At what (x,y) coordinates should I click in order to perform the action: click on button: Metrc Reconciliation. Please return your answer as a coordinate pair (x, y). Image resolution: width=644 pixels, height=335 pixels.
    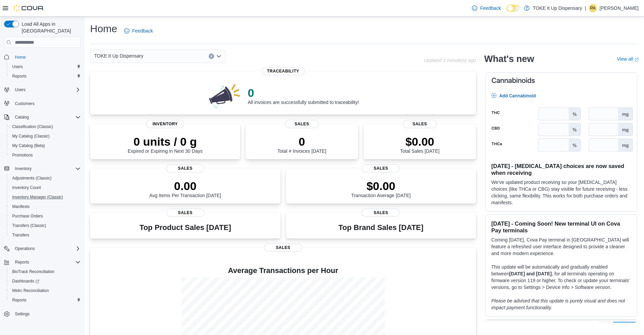
    Looking at the image, I should click on (45, 291).